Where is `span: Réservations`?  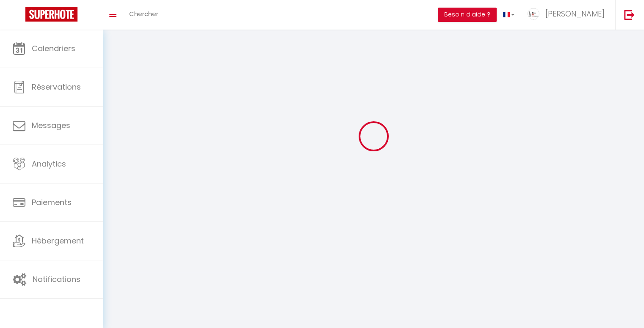 span: Réservations is located at coordinates (56, 86).